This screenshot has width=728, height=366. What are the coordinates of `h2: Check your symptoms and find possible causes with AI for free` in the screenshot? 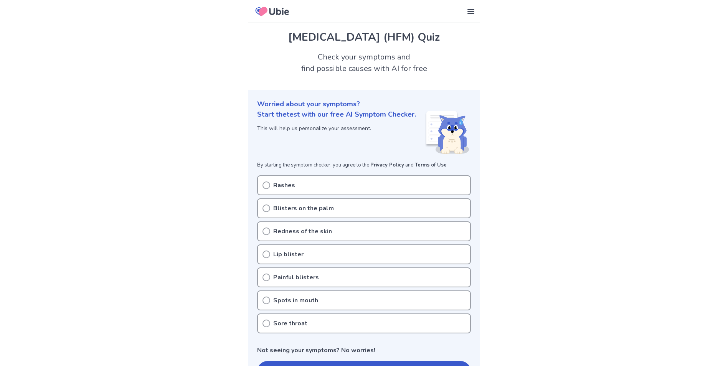 It's located at (364, 63).